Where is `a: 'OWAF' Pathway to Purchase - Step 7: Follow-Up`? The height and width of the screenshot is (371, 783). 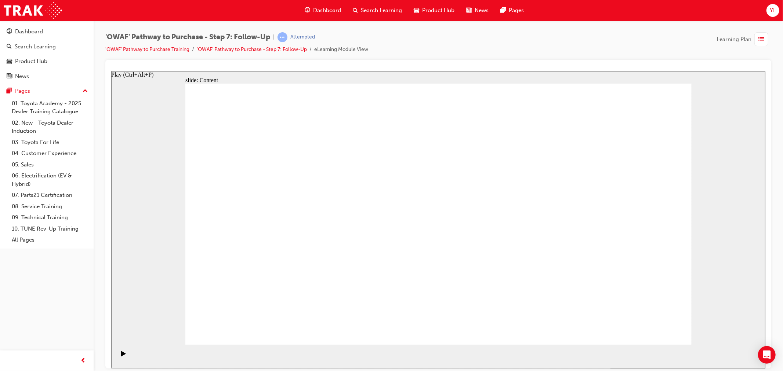 a: 'OWAF' Pathway to Purchase - Step 7: Follow-Up is located at coordinates (252, 49).